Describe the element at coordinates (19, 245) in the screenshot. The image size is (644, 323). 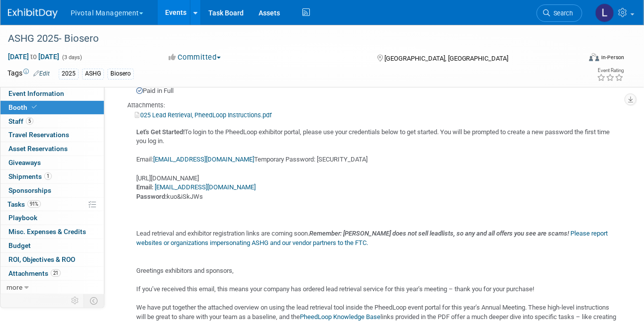
I see `span: Budget` at that location.